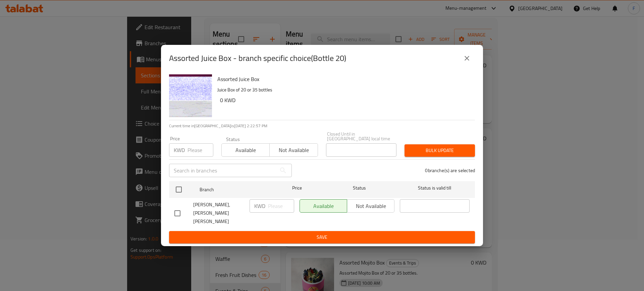  Describe the element at coordinates (440, 151) in the screenshot. I see `button: Bulk update` at that location.